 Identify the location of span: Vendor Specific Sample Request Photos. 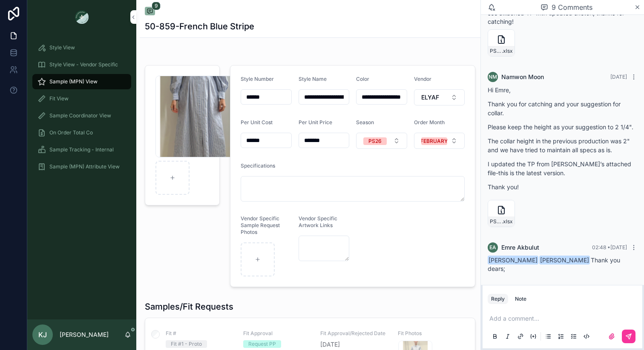
(260, 225).